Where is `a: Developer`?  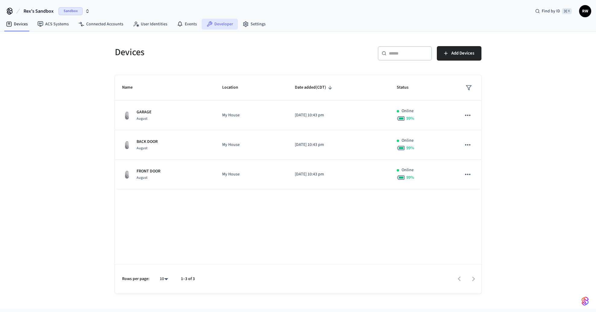 a: Developer is located at coordinates (220, 24).